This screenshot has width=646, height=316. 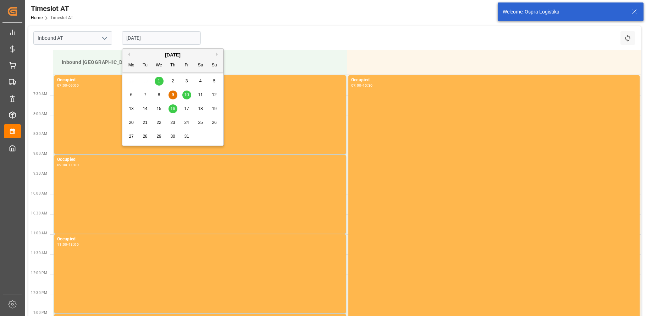 What do you see at coordinates (159, 109) in the screenshot?
I see `span: 15` at bounding box center [159, 109].